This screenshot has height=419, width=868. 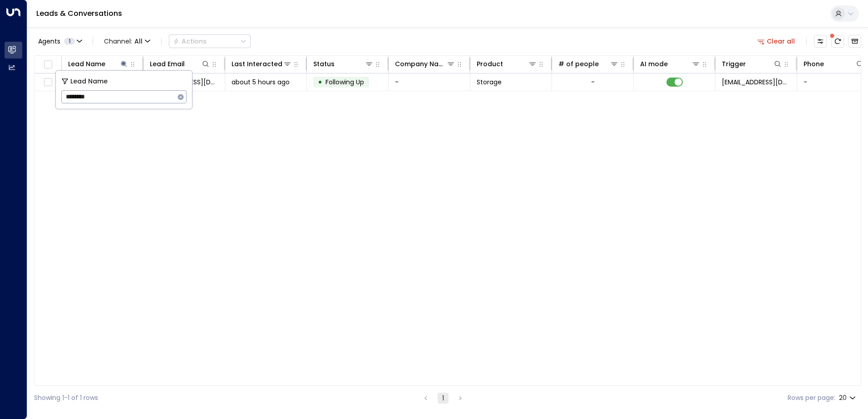 I want to click on div: Button group with a nested menu, so click(x=210, y=41).